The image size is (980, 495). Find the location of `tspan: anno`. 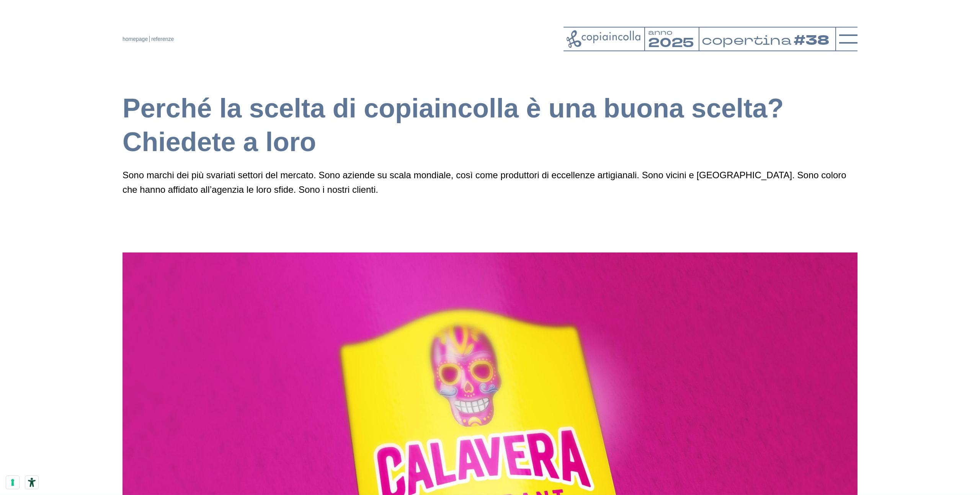

tspan: anno is located at coordinates (660, 32).